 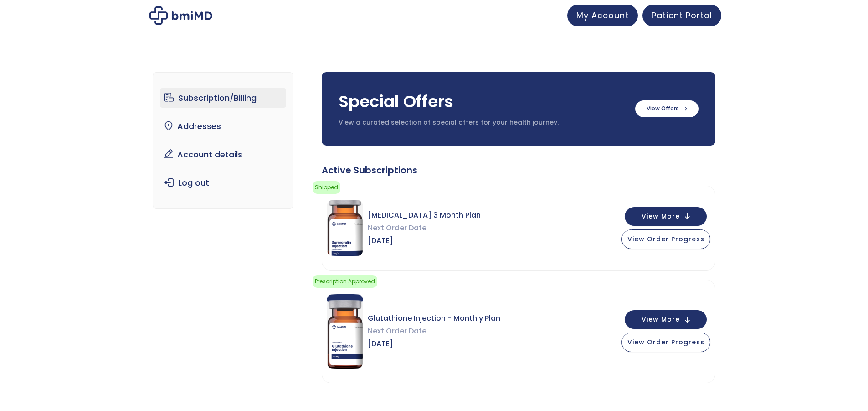 What do you see at coordinates (223, 183) in the screenshot?
I see `a: Log out` at bounding box center [223, 183].